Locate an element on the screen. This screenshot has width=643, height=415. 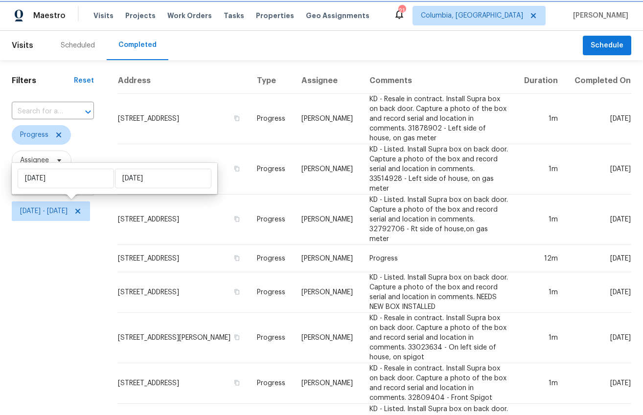
span: Projects is located at coordinates (140, 16).